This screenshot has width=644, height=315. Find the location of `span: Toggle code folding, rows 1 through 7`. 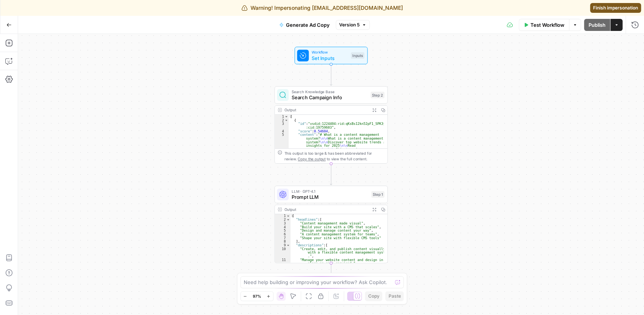

span: Toggle code folding, rows 1 through 7 is located at coordinates (286, 117).